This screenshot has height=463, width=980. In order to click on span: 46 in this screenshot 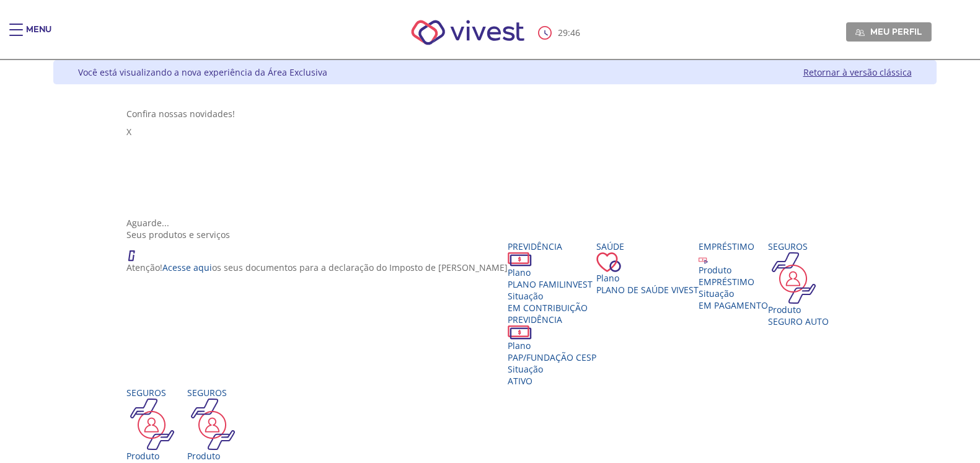, I will do `click(575, 32)`.